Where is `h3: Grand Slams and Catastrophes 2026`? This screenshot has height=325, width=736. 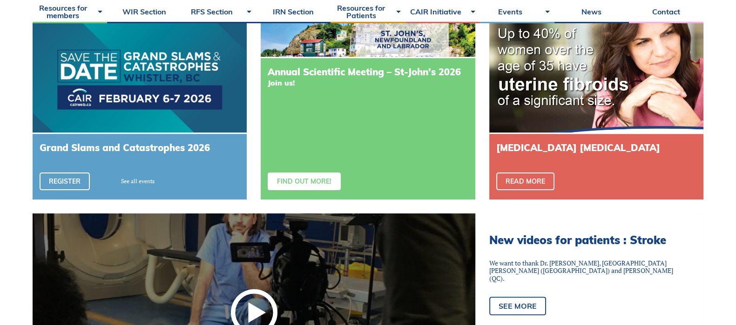
h3: Grand Slams and Catastrophes 2026 is located at coordinates (140, 148).